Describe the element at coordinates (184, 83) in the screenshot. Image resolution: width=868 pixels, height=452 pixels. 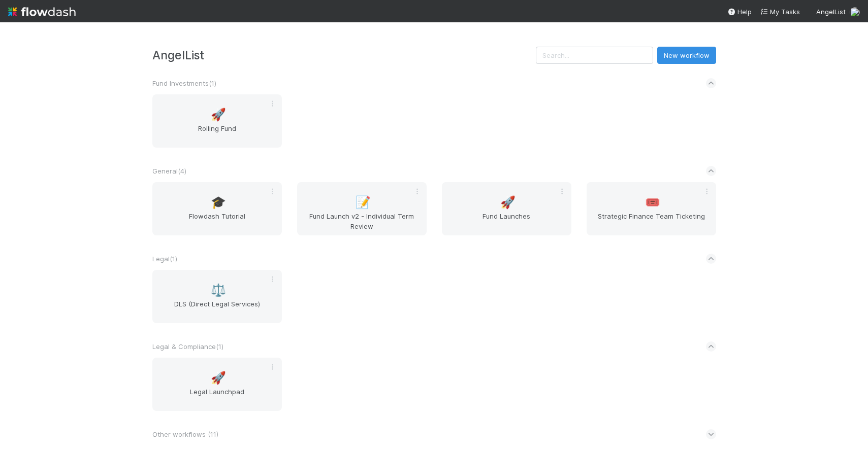
I see `span: Fund Investments ( 1 )` at that location.